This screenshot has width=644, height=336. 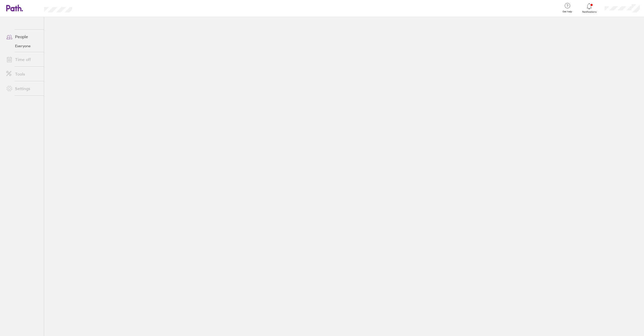 What do you see at coordinates (23, 88) in the screenshot?
I see `a: Settings` at bounding box center [23, 88].